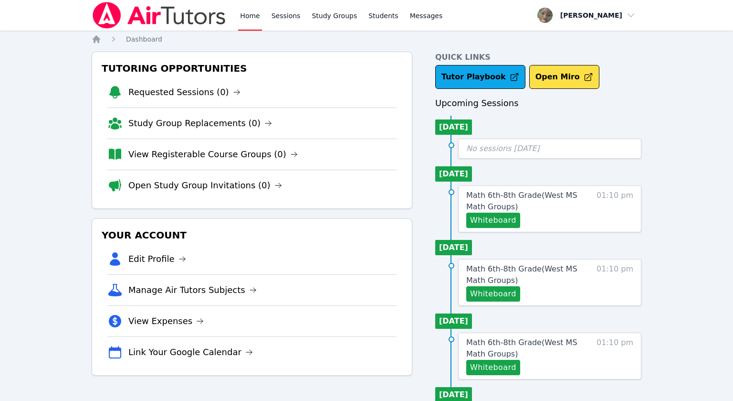 The image size is (733, 401). What do you see at coordinates (166, 321) in the screenshot?
I see `a: View Expenses` at bounding box center [166, 321].